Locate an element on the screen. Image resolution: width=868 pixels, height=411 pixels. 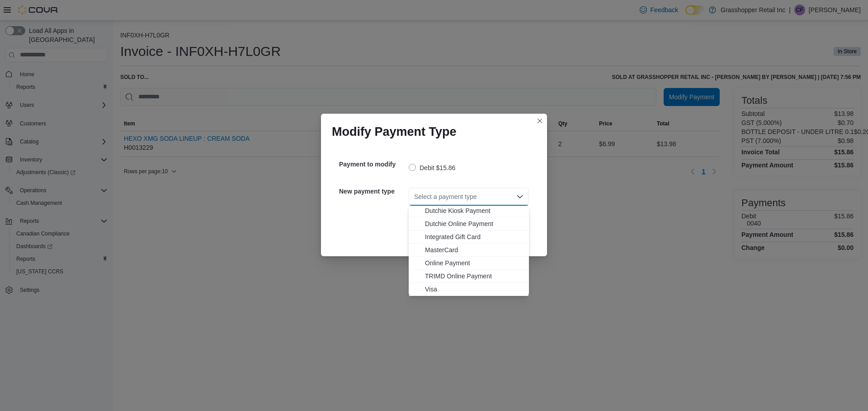
div: Choose from the following options is located at coordinates (469, 224).